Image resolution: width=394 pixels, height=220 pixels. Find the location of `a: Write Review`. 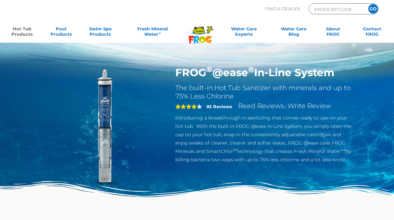

a: Write Review is located at coordinates (309, 106).